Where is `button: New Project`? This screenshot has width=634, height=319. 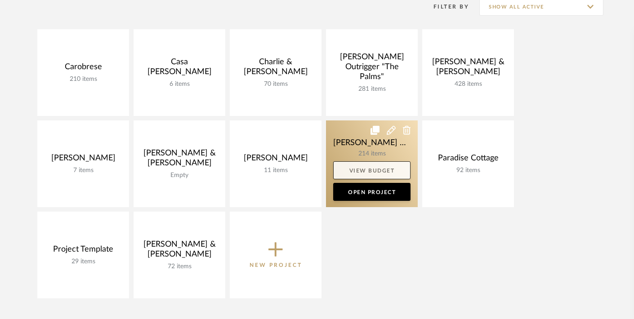 button: New Project is located at coordinates (276, 255).